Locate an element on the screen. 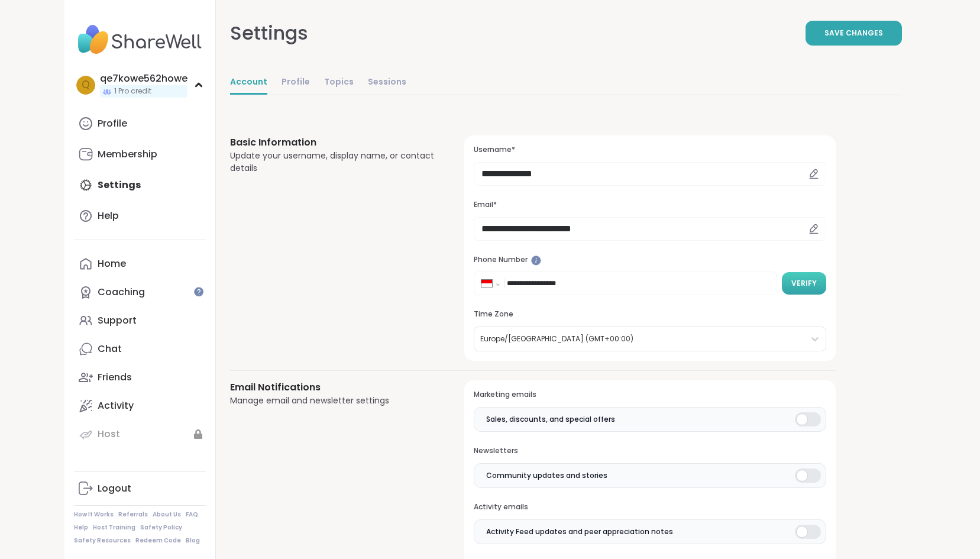 This screenshot has height=559, width=980. span: Verify is located at coordinates (804, 284).